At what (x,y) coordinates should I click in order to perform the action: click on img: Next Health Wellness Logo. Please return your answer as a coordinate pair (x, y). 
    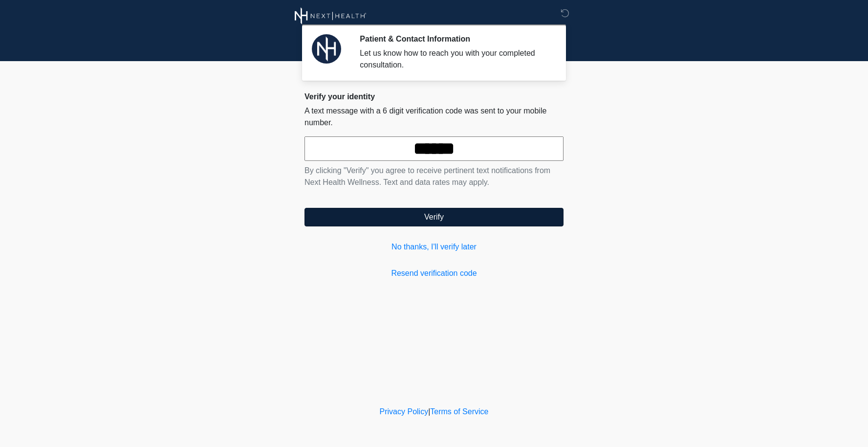
    Looking at the image, I should click on (330, 15).